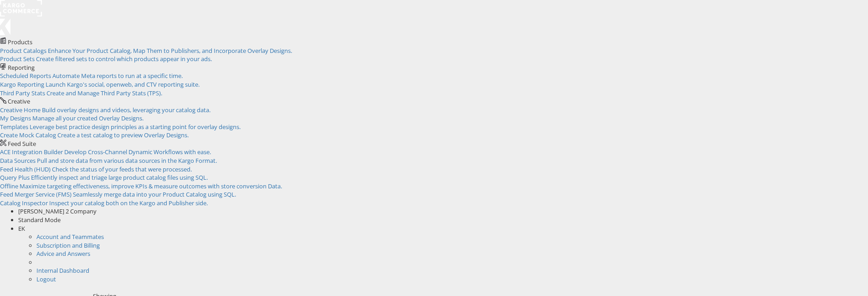 The height and width of the screenshot is (296, 868). Describe the element at coordinates (70, 237) in the screenshot. I see `a: Account and Teammates` at that location.